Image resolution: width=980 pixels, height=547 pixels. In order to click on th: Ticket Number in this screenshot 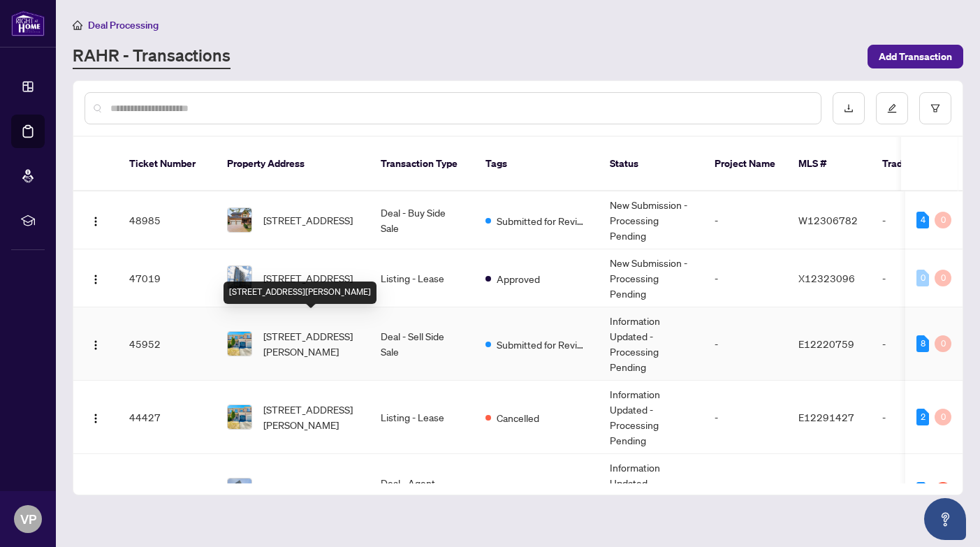, I will do `click(167, 164)`.